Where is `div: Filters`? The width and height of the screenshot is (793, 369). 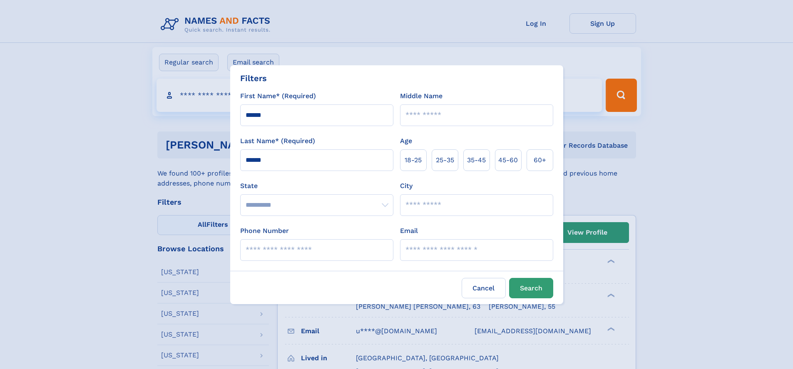
div: Filters is located at coordinates (253, 78).